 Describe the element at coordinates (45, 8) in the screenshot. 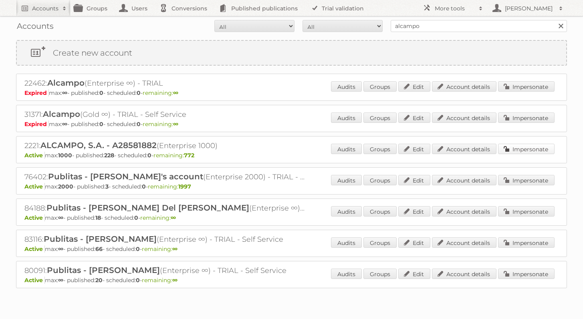

I see `h2: Accounts` at that location.